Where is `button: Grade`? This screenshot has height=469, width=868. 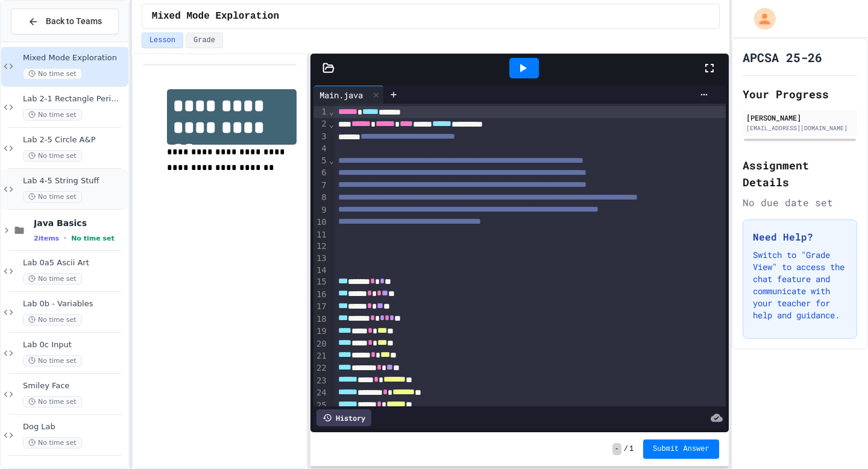 button: Grade is located at coordinates (204, 41).